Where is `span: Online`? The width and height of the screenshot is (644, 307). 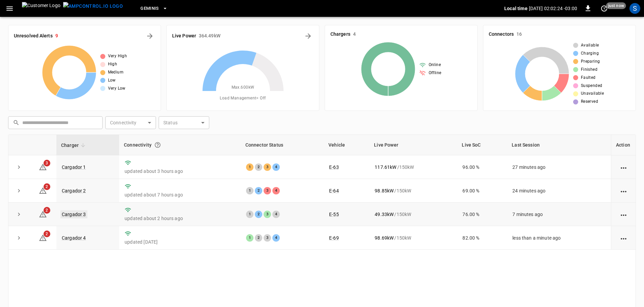 span: Online is located at coordinates (435, 65).